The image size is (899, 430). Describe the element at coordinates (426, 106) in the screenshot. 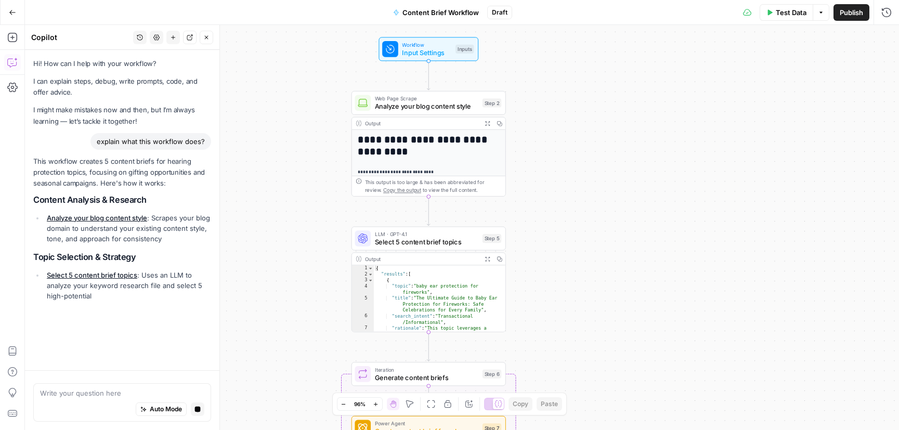

I see `span: Analyze your blog content style` at that location.